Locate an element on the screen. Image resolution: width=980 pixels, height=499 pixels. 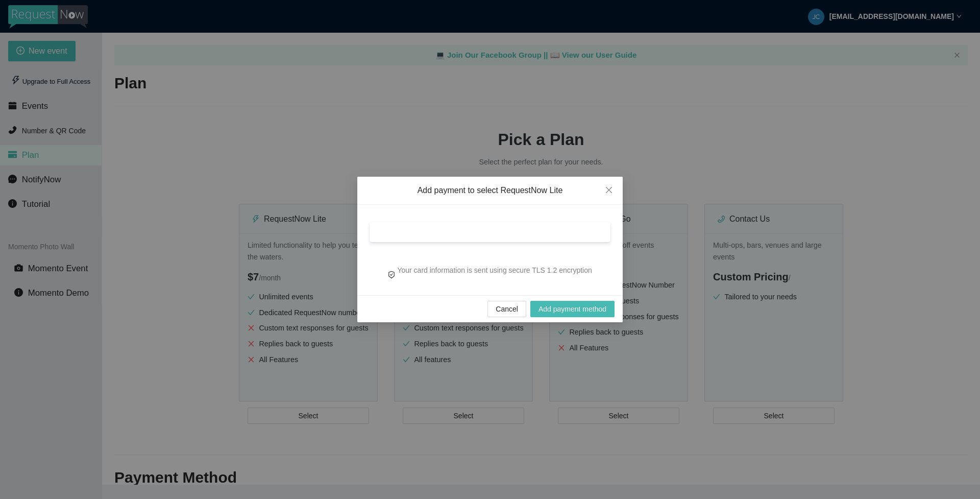
button: Cancel is located at coordinates (507, 309).